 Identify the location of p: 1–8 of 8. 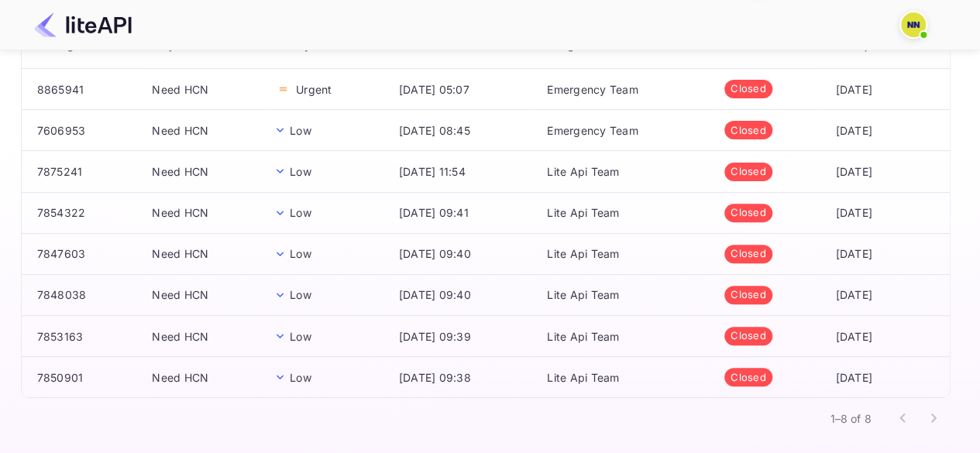
(850, 418).